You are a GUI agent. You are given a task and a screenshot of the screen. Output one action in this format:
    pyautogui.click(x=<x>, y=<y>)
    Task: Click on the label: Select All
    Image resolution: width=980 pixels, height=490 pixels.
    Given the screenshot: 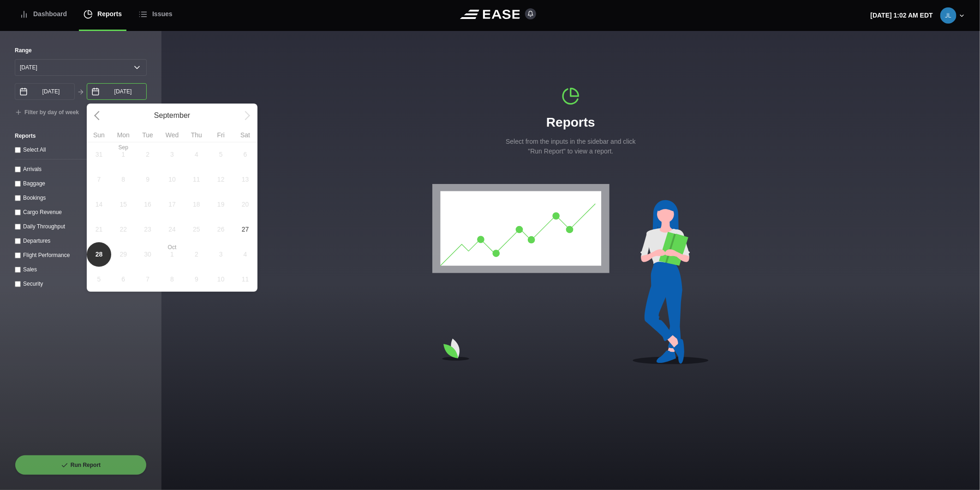 What is the action you would take?
    pyautogui.click(x=34, y=150)
    